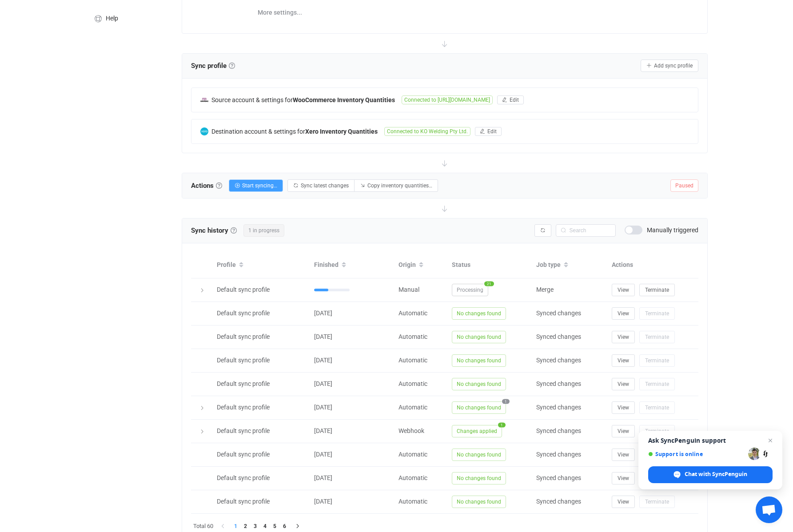 The image size is (793, 532). I want to click on li: 1, so click(236, 526).